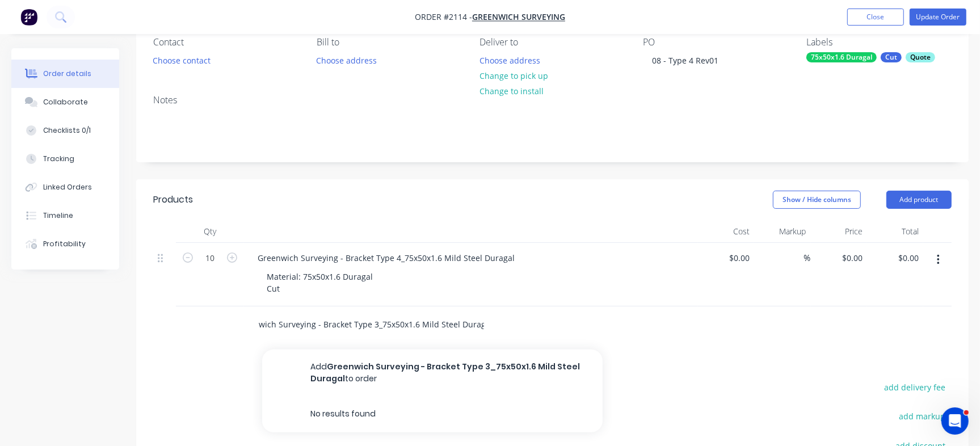 The width and height of the screenshot is (980, 446). What do you see at coordinates (519, 17) in the screenshot?
I see `a: Greenwich Surveying` at bounding box center [519, 17].